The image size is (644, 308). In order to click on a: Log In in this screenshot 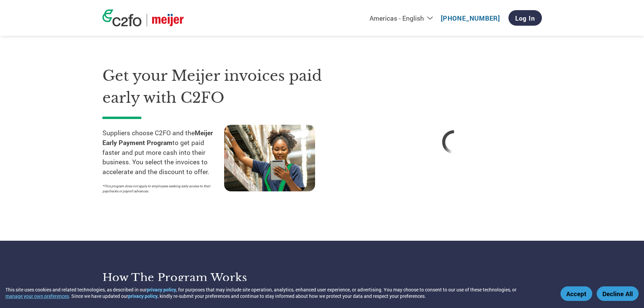, I will do `click(525, 18)`.